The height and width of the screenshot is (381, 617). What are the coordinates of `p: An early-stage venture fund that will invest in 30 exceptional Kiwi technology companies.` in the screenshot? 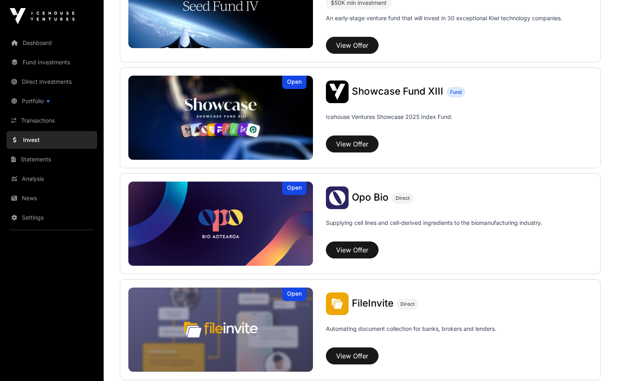 It's located at (444, 18).